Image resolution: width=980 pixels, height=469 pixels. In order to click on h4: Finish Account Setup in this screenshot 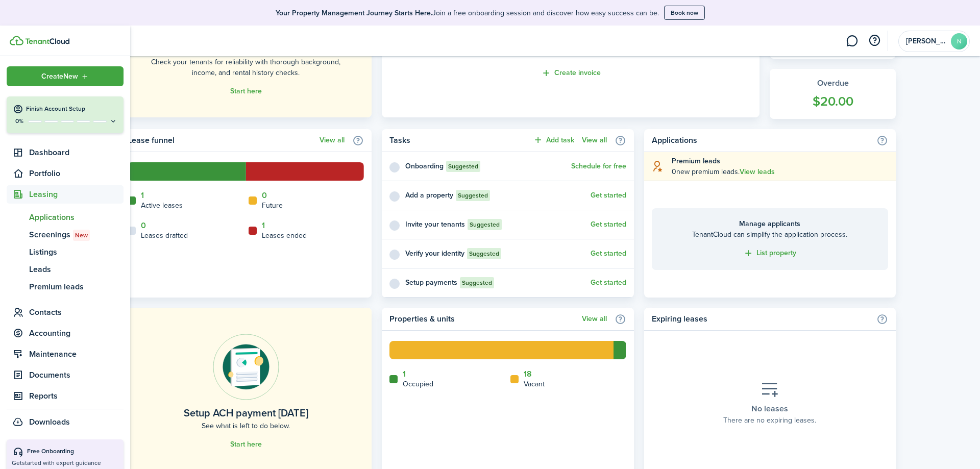, I will do `click(72, 109)`.